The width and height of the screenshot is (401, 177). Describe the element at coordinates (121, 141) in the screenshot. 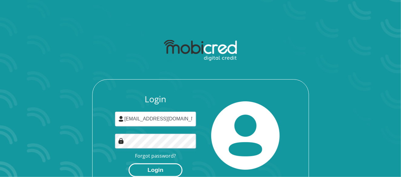

I see `img: Image` at that location.